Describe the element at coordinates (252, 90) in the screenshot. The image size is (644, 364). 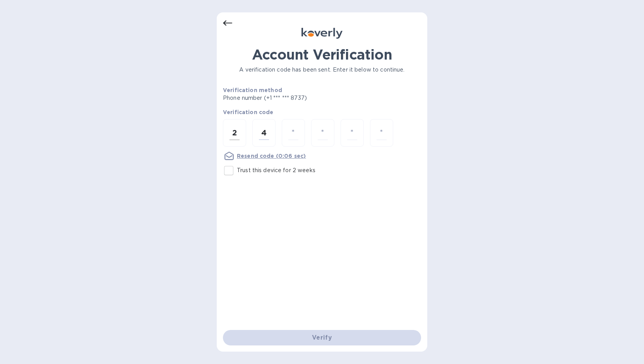
I see `b: Verification method` at that location.